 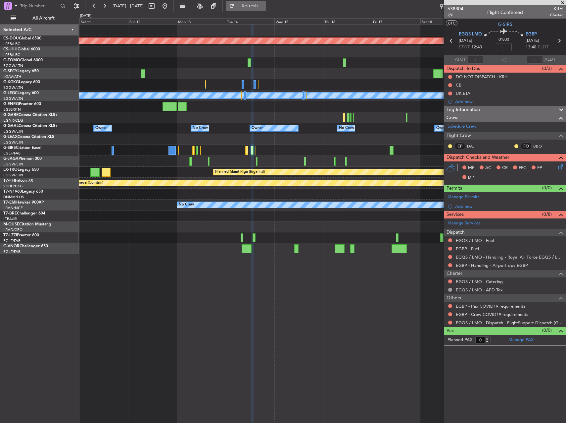 I want to click on a: EGQS / LMO - APD Tax, so click(x=480, y=290).